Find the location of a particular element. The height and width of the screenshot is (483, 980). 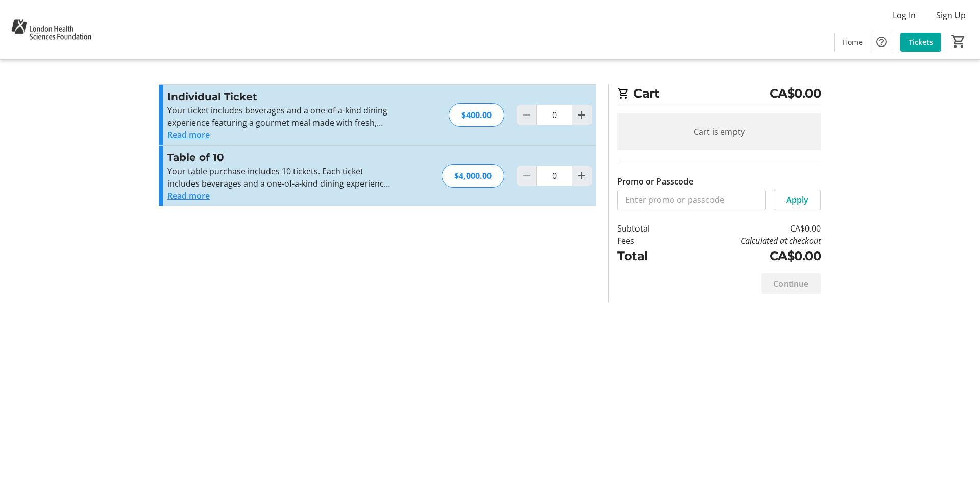

h3: Individual Ticket is located at coordinates (279, 97).